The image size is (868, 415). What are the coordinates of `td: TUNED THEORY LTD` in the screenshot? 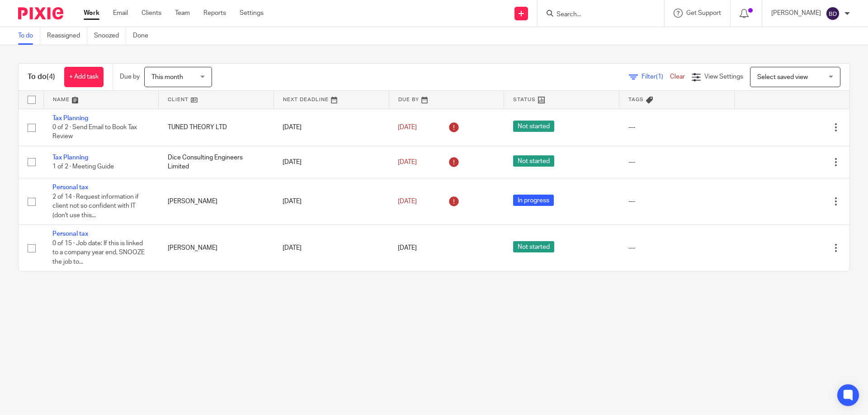 It's located at (216, 127).